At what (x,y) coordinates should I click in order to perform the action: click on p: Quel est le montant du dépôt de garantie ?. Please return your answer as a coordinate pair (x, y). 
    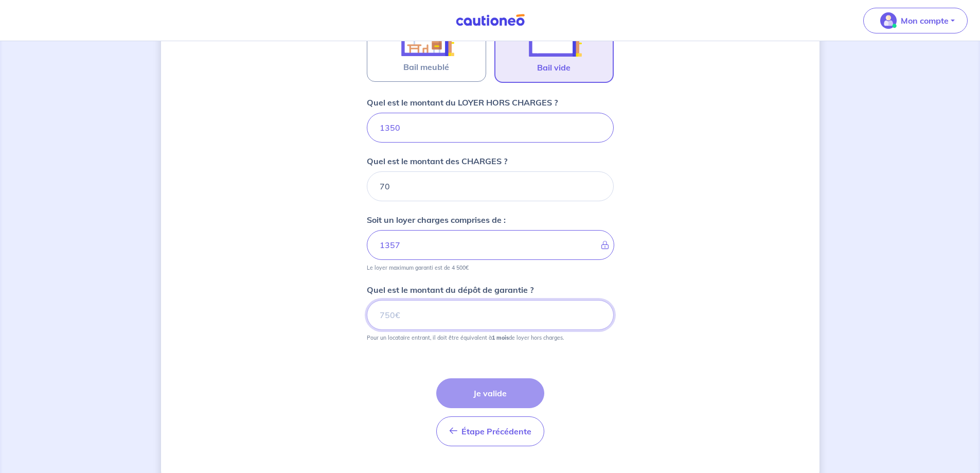
    Looking at the image, I should click on (450, 290).